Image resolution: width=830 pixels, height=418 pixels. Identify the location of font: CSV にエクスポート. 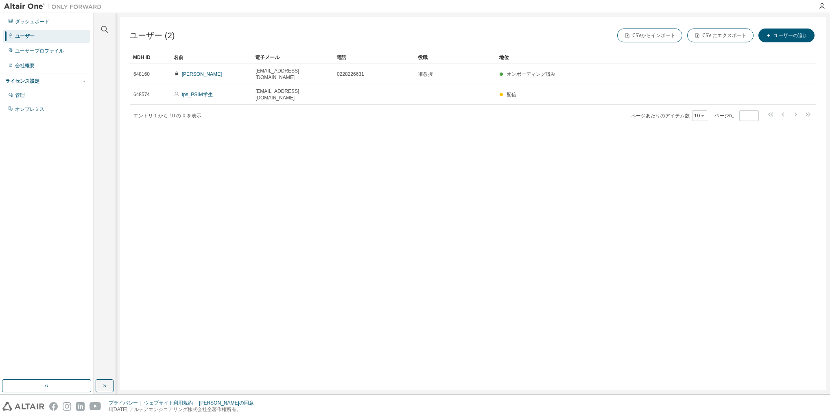
(724, 35).